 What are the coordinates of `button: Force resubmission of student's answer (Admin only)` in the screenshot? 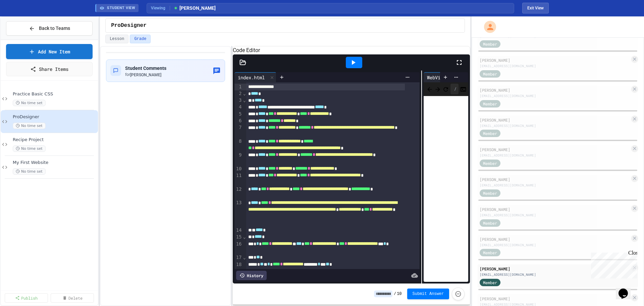 It's located at (458, 294).